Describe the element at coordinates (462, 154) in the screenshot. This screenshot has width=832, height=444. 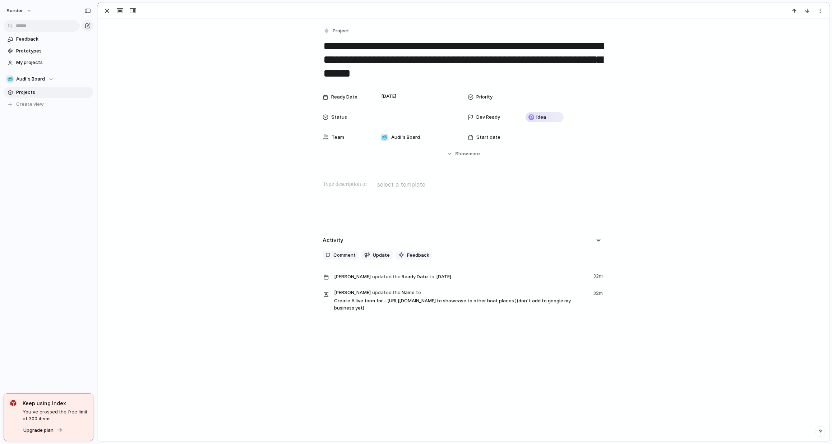
I see `span: Show` at that location.